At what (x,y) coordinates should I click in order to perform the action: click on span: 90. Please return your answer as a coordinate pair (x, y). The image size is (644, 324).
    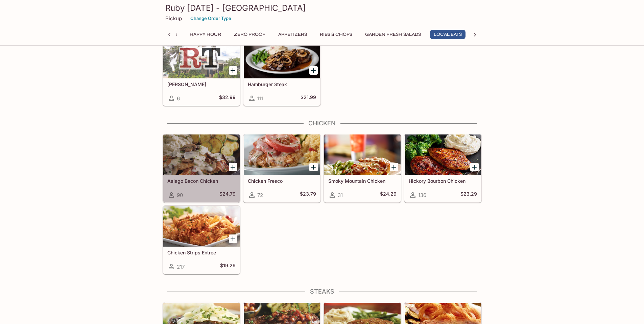
    Looking at the image, I should click on (180, 195).